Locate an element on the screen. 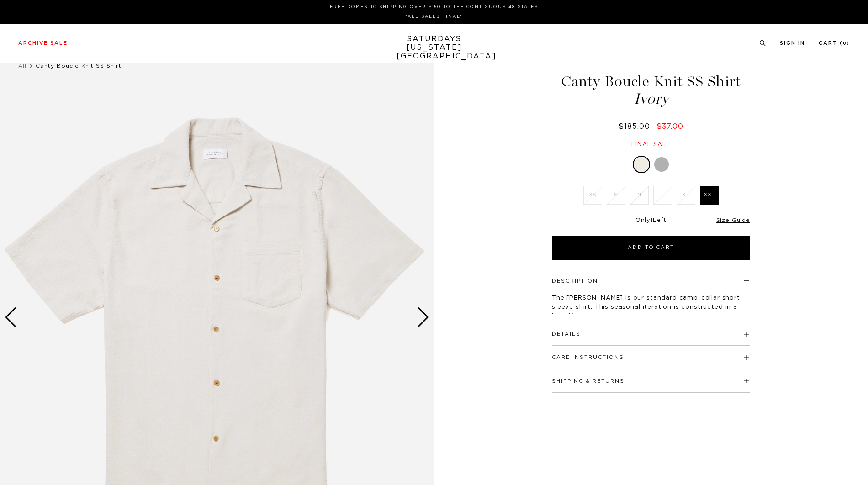 The width and height of the screenshot is (868, 485). button: Description is located at coordinates (575, 281).